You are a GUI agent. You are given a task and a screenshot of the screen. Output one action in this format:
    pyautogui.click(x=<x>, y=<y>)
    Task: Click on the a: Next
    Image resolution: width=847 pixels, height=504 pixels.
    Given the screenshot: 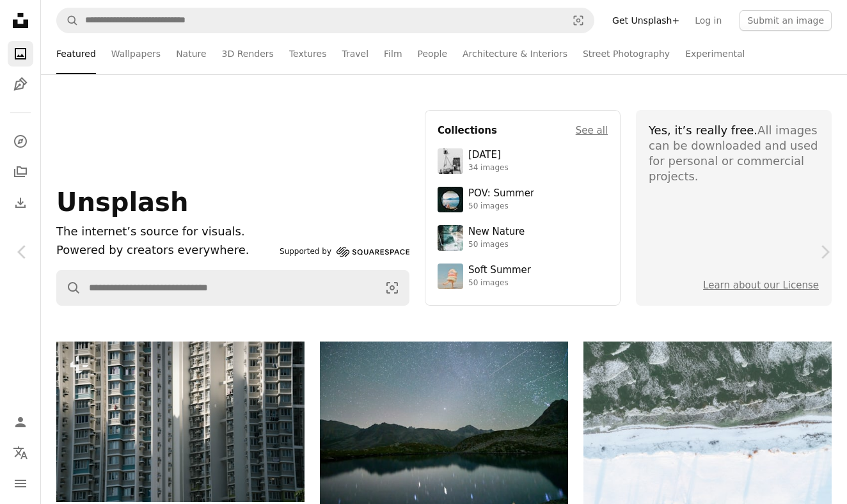 What is the action you would take?
    pyautogui.click(x=824, y=252)
    